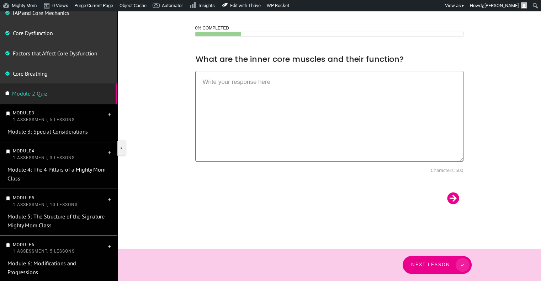 The width and height of the screenshot is (541, 281). I want to click on a: Module 2 Quiz, so click(30, 94).